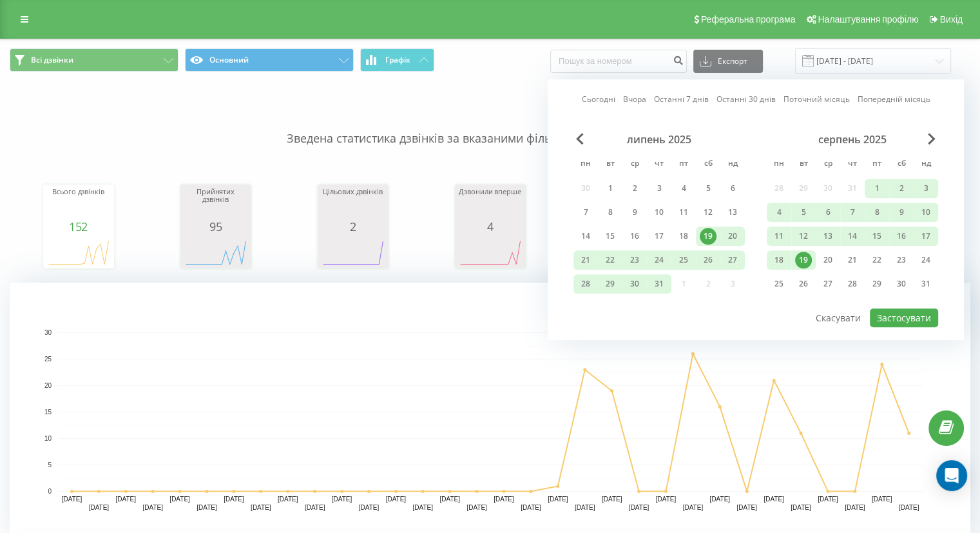 The image size is (980, 533). I want to click on div: 5, so click(709, 188).